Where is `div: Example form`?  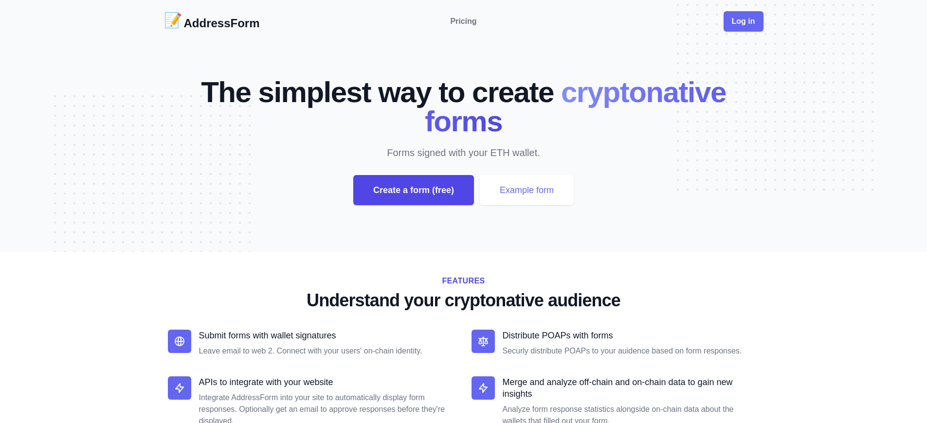 div: Example form is located at coordinates (526, 190).